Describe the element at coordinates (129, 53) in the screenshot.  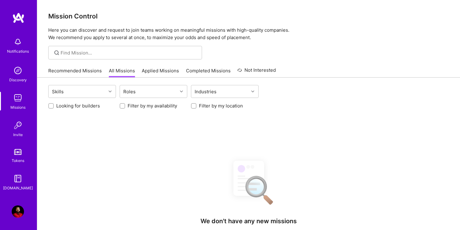
I see `input: Find Mission...` at that location.